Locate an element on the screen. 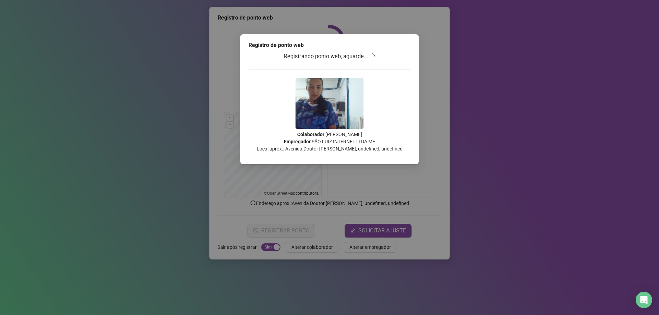 This screenshot has height=315, width=659. span: loading is located at coordinates (372, 56).